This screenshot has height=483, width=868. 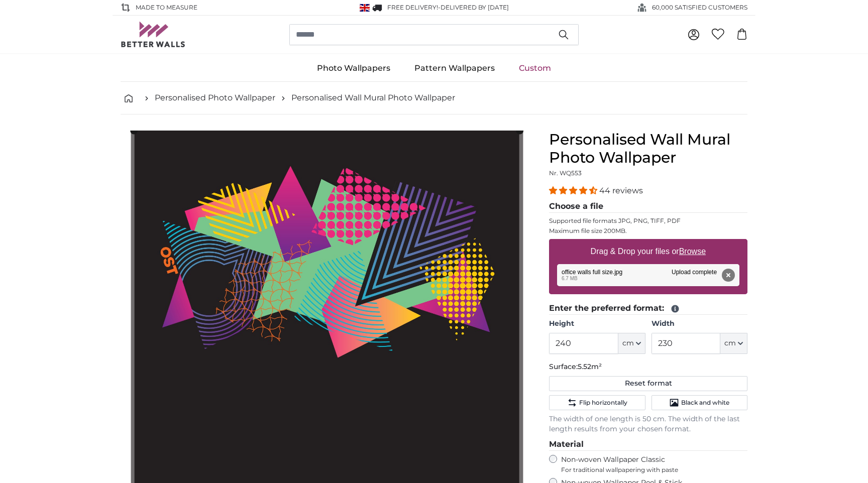 I want to click on span: Made to Measure, so click(x=166, y=7).